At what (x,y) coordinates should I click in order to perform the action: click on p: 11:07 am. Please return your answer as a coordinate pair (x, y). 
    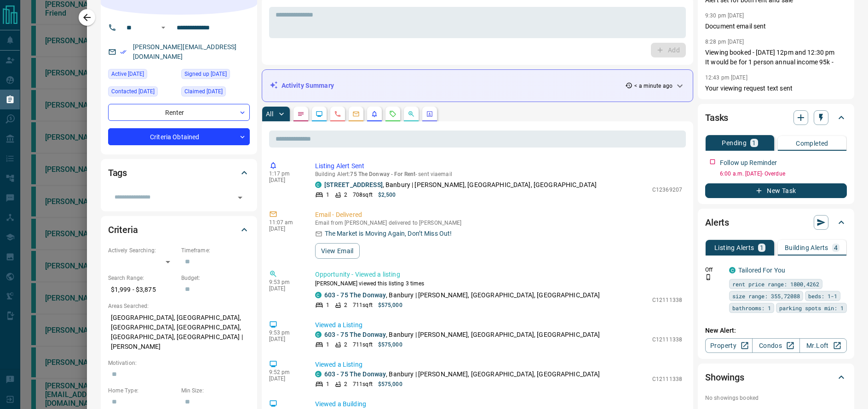
    Looking at the image, I should click on (285, 223).